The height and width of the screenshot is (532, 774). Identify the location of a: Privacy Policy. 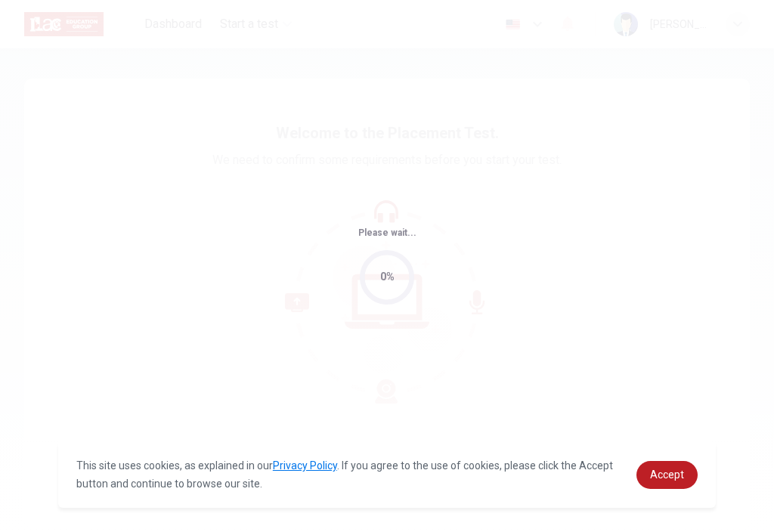
(305, 466).